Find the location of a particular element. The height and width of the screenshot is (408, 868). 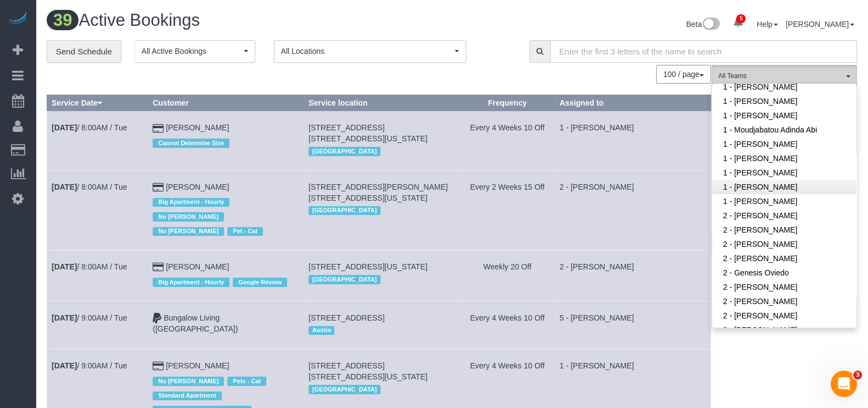

span: Standard Apartment is located at coordinates (187, 395).